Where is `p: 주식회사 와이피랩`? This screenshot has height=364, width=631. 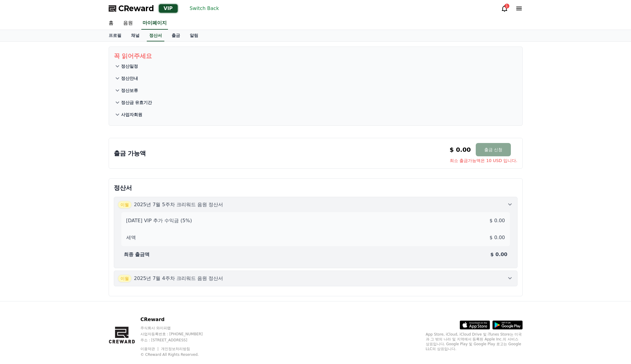 p: 주식회사 와이피랩 is located at coordinates (177, 328).